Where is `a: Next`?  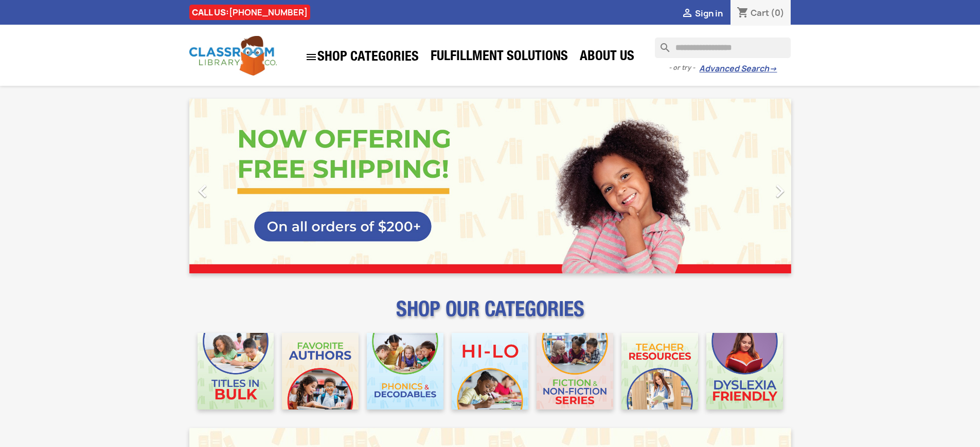
a: Next is located at coordinates (746, 186).